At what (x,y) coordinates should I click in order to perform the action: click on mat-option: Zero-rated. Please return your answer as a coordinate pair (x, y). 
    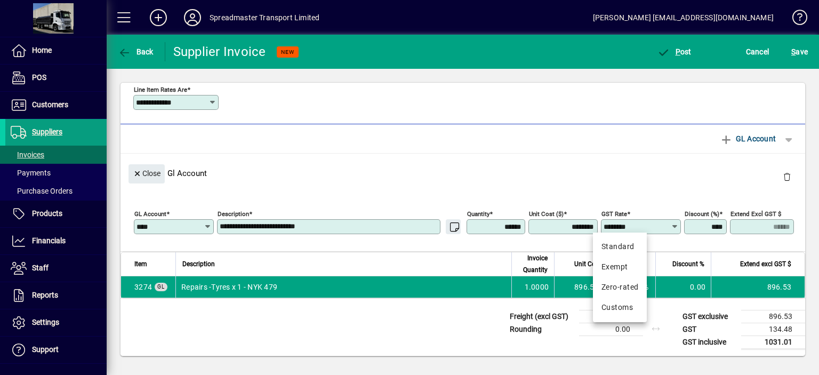
    Looking at the image, I should click on (619, 287).